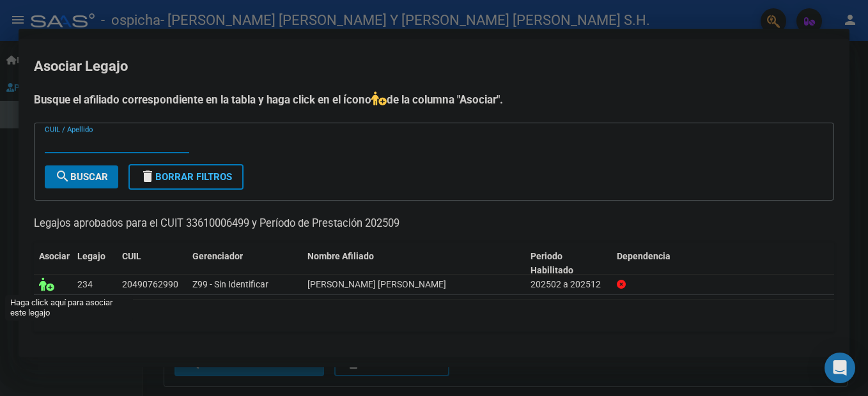 The width and height of the screenshot is (868, 396). I want to click on span: Asociar, so click(55, 256).